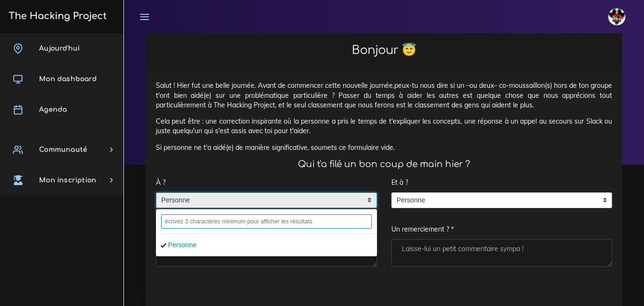  I want to click on input: écrivez 3 charactères minimum pour afficher les résultats, so click(266, 222).